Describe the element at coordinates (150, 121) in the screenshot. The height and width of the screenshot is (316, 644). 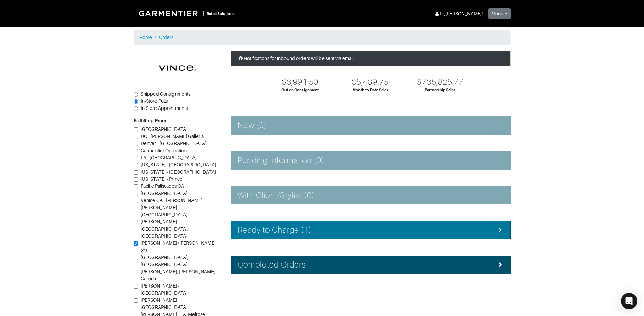
I see `label: Fulfilling From` at that location.